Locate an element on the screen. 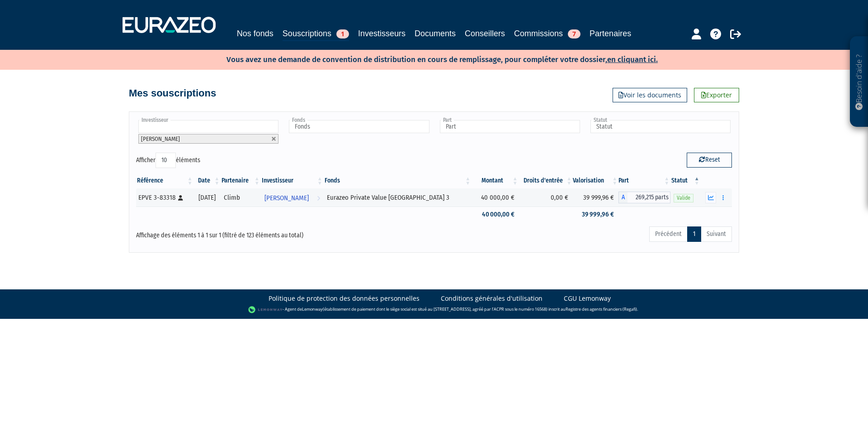 The image size is (868, 428). a: Conditions générales d'utilisation is located at coordinates (492, 298).